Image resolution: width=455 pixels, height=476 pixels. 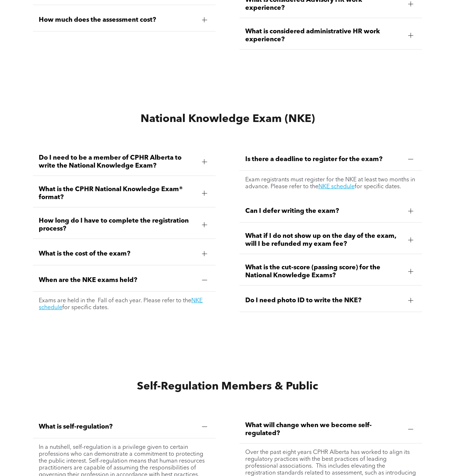 What do you see at coordinates (117, 280) in the screenshot?
I see `span: When are the NKE exams held?` at bounding box center [117, 280].